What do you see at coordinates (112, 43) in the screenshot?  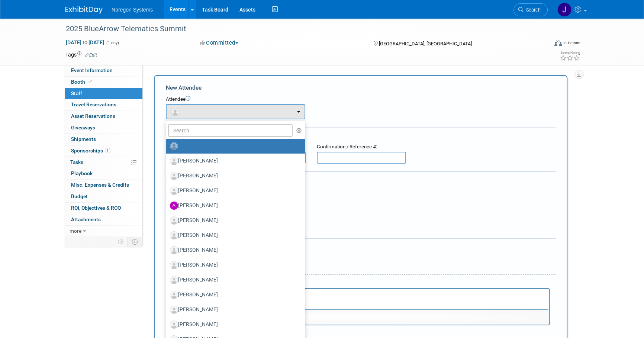 I see `span: (1 day)` at bounding box center [112, 43].